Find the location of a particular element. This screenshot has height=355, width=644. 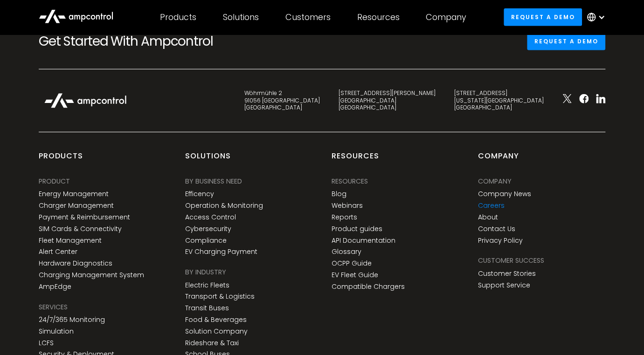

a: Payment & Reimbursement is located at coordinates (84, 218).